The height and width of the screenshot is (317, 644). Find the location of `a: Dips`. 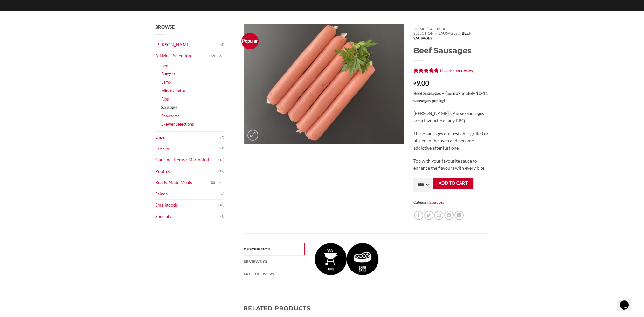

a: Dips is located at coordinates (188, 137).